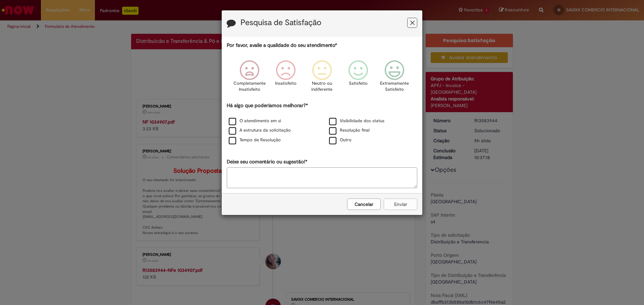 This screenshot has width=644, height=305. I want to click on div: Completamente Insatisfeito, so click(249, 78).